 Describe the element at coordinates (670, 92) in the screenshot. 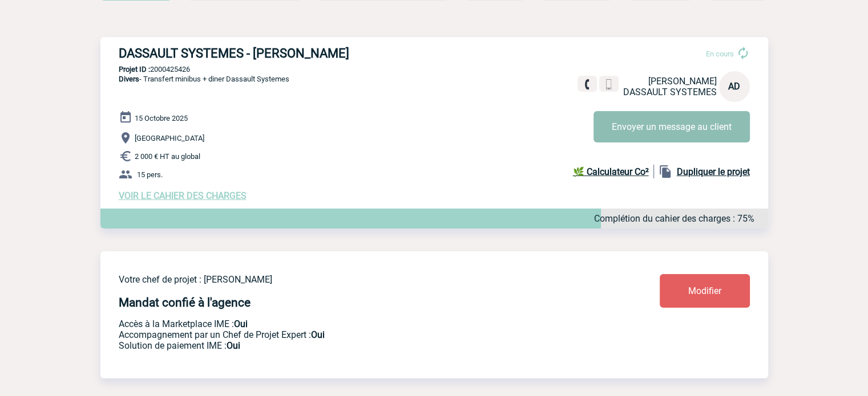

I see `span: DASSAULT SYSTEMES` at that location.